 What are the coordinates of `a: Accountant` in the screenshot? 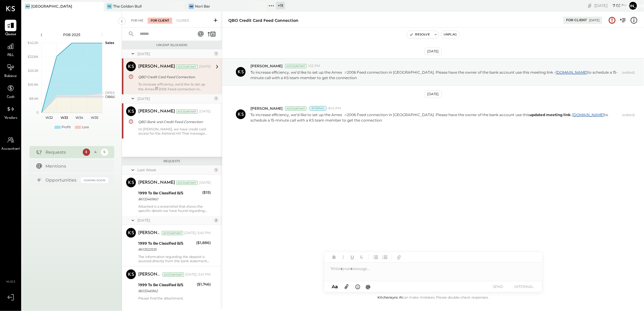 It's located at (10, 143).